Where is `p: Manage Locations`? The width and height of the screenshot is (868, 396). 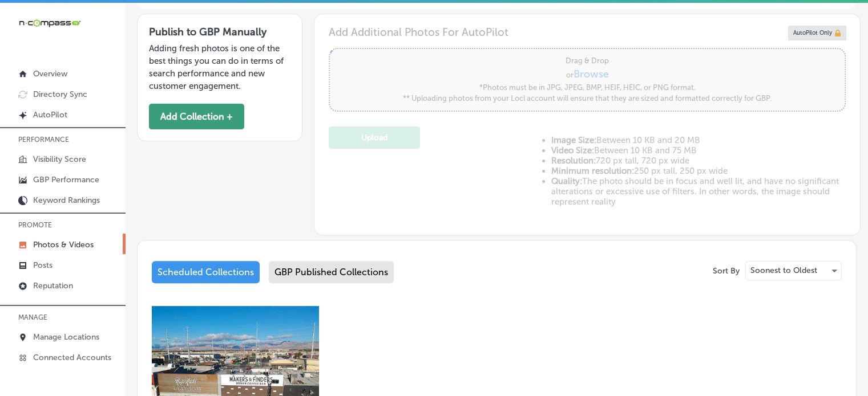 p: Manage Locations is located at coordinates (66, 337).